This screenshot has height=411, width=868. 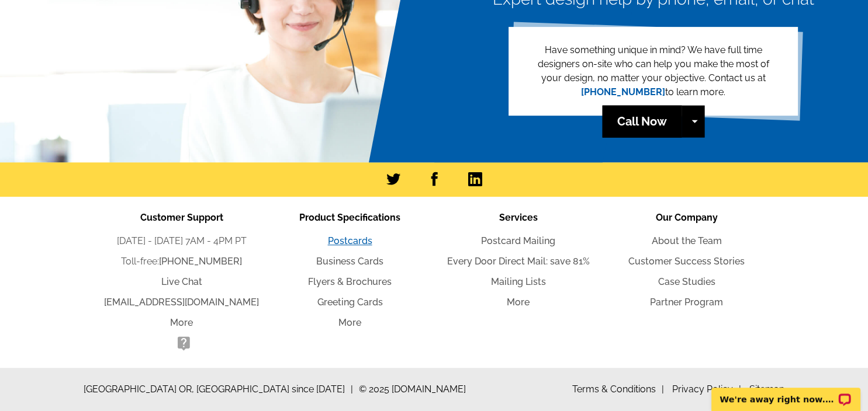 I want to click on a: Case Studies, so click(x=687, y=281).